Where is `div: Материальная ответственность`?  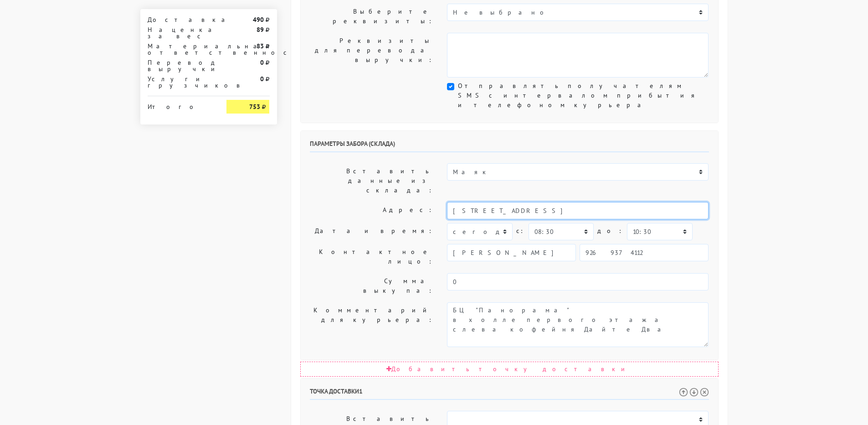 div: Материальная ответственность is located at coordinates (181, 49).